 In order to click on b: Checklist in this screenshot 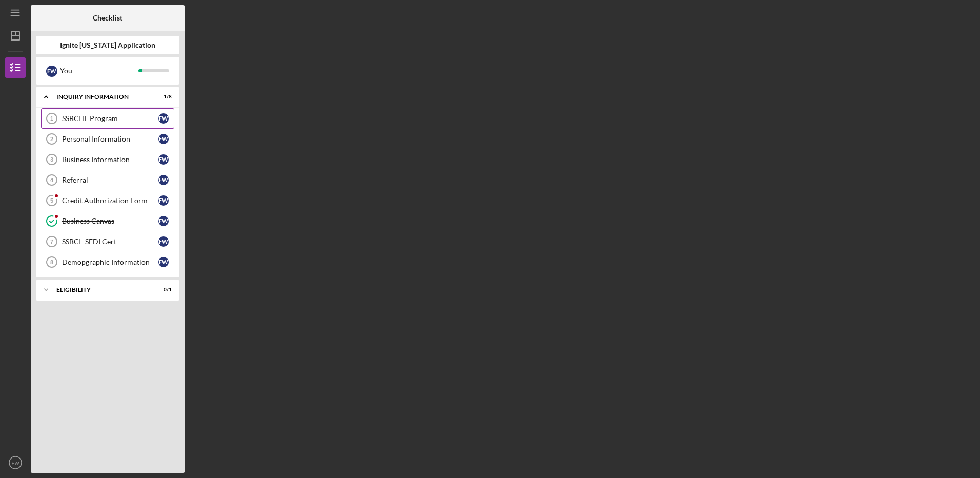, I will do `click(108, 18)`.